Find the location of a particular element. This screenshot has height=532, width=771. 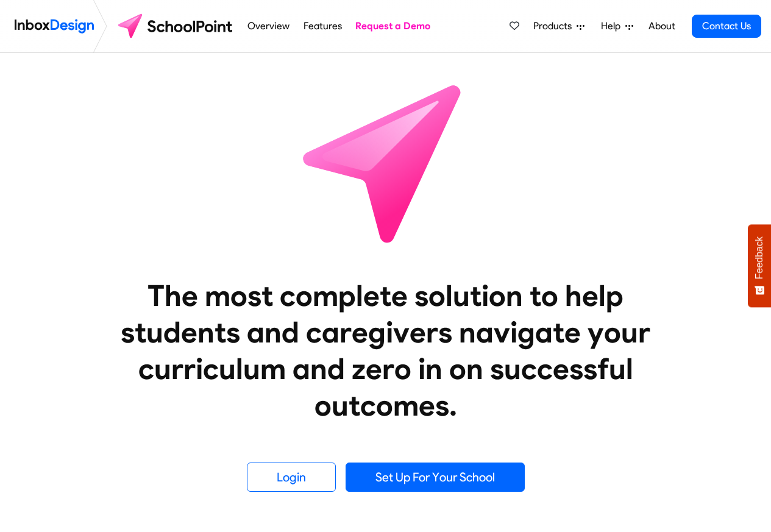

a: Set Up For Your School is located at coordinates (435, 477).